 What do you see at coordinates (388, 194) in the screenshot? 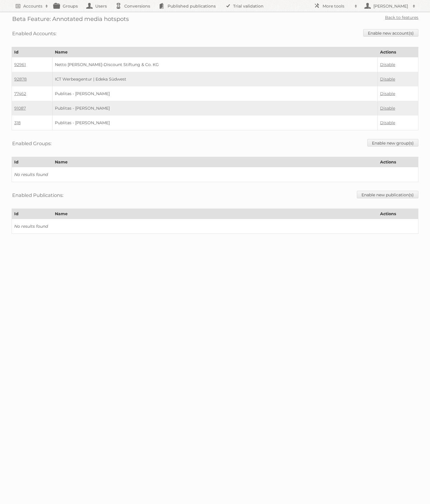
I see `a: Enable new publication(s)` at bounding box center [388, 194].